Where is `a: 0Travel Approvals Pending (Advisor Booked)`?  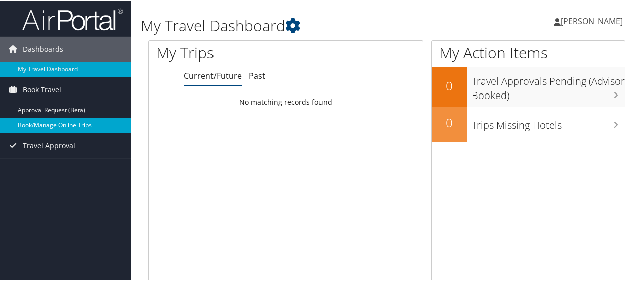
a: 0Travel Approvals Pending (Advisor Booked) is located at coordinates (528, 85).